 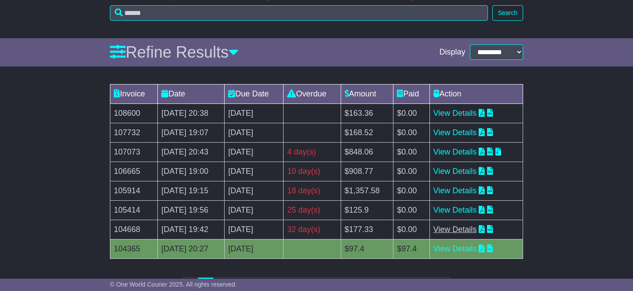 I want to click on span: © One World Courier 2025. All rights reserved., so click(x=173, y=284).